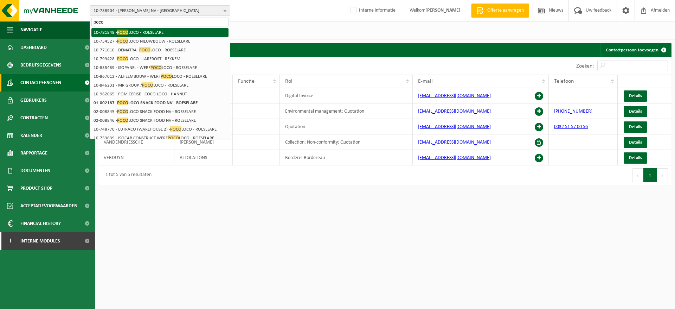 This screenshot has width=675, height=309. What do you see at coordinates (160, 111) in the screenshot?
I see `li: 02-008845 - LOCO SNACK FOOD NV - ROESELARE` at bounding box center [160, 111].